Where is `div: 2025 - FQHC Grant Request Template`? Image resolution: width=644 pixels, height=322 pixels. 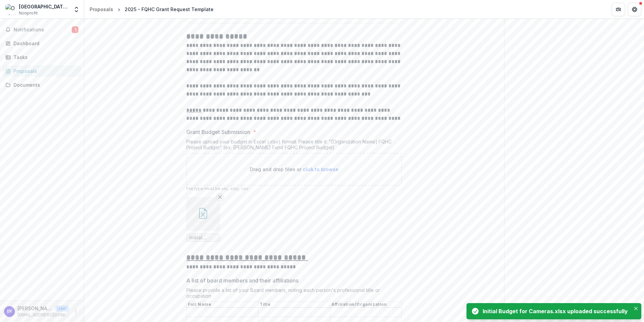 div: 2025 - FQHC Grant Request Template is located at coordinates (169, 9).